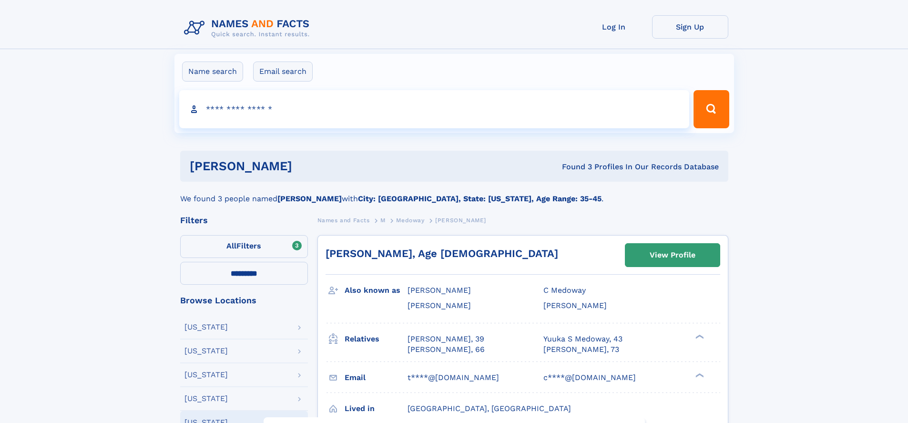 Image resolution: width=908 pixels, height=423 pixels. What do you see at coordinates (583, 339) in the screenshot?
I see `a: Yuuka S Medoway, 43` at bounding box center [583, 339].